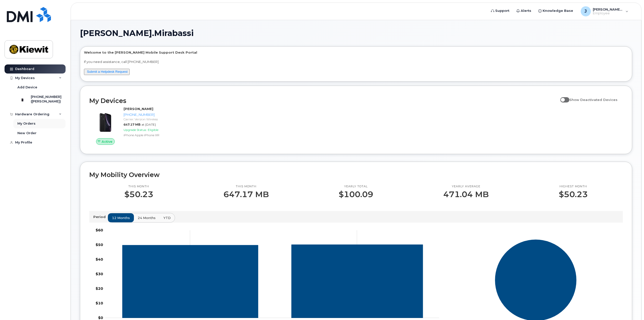  I want to click on img: image20231002-3703462-1qb80zy.jpeg, so click(105, 121).